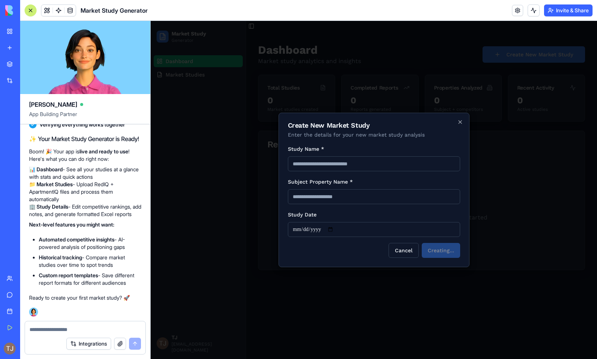 The image size is (597, 359). Describe the element at coordinates (60, 257) in the screenshot. I see `strong: Historical tracking` at that location.